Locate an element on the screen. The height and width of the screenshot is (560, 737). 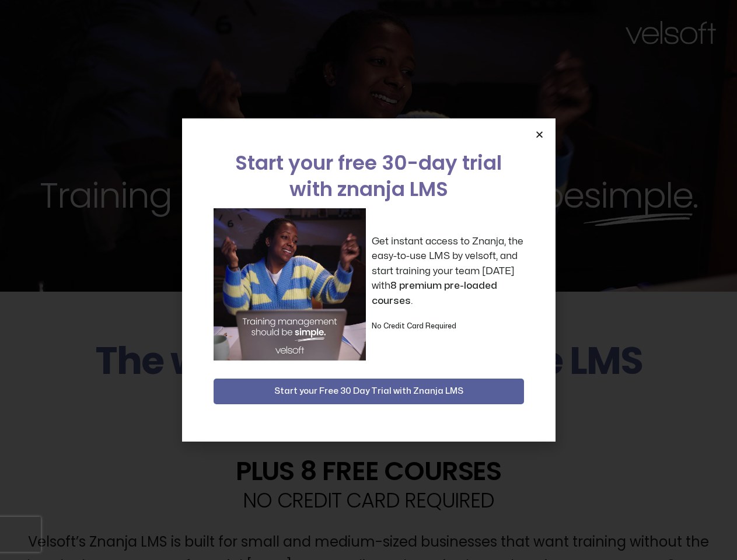
strong: No Credit Card Required is located at coordinates (414, 326).